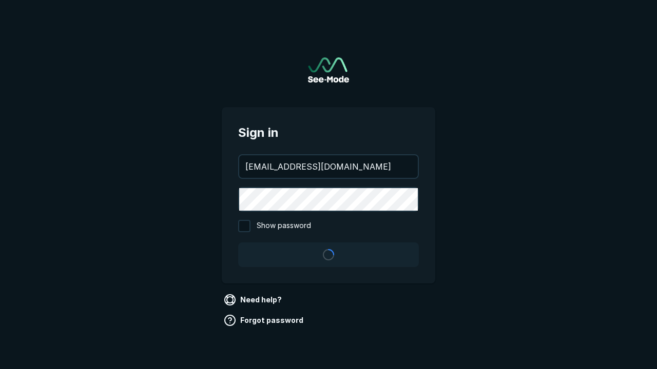 This screenshot has height=369, width=657. What do you see at coordinates (328, 70) in the screenshot?
I see `img: See-Mode Logo` at bounding box center [328, 70].